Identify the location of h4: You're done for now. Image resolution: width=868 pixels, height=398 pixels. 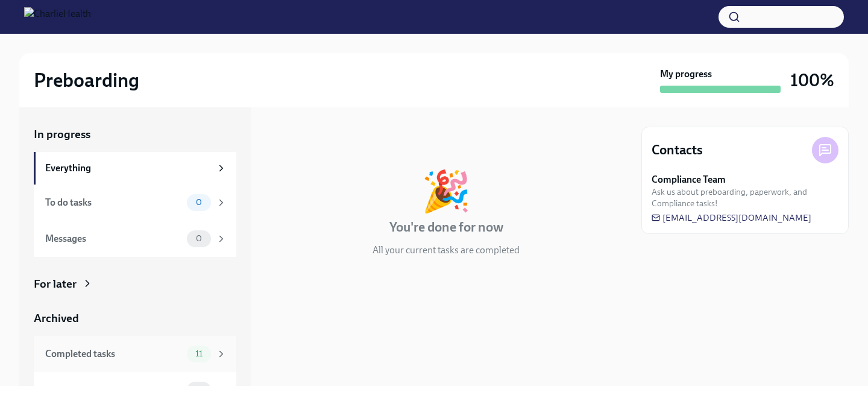
(446, 227).